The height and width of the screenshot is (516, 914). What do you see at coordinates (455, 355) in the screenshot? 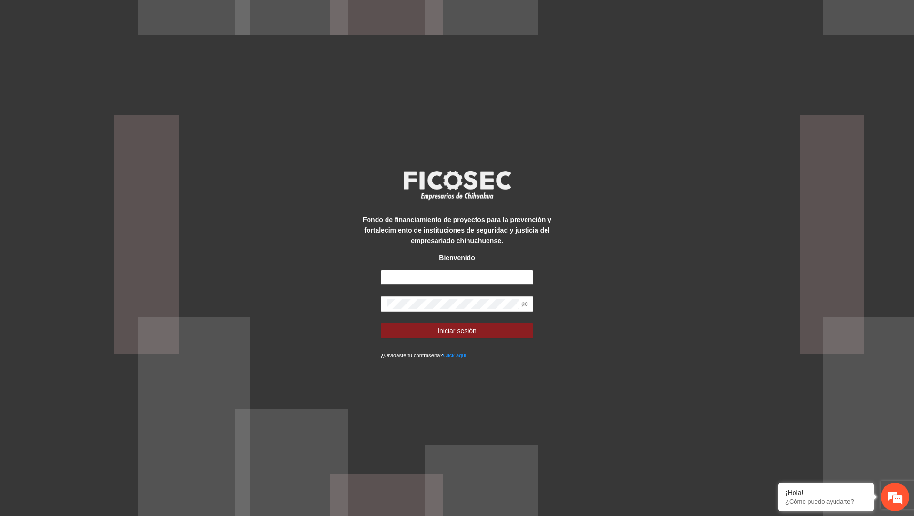
I see `a: Click aqui` at bounding box center [455, 355].